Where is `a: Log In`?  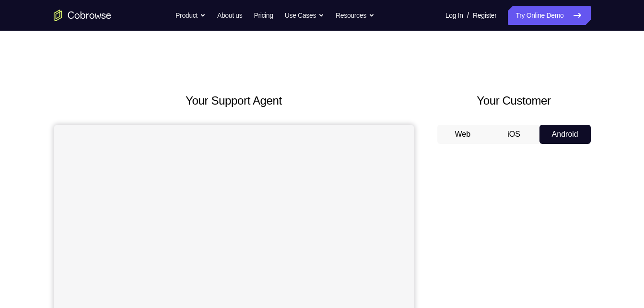 a: Log In is located at coordinates (454, 15).